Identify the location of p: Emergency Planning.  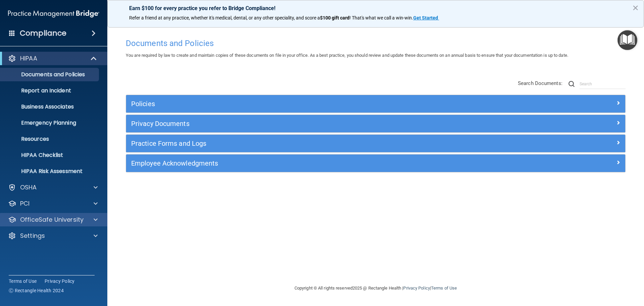
(50, 123).